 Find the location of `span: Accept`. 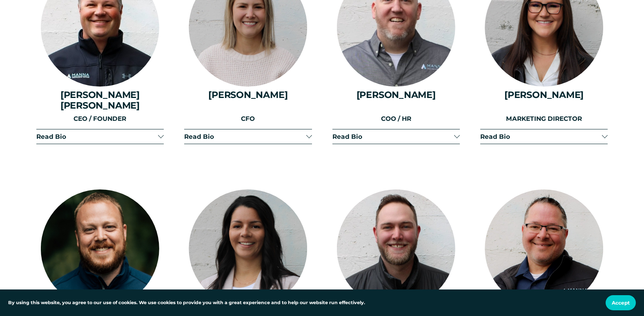

span: Accept is located at coordinates (621, 302).